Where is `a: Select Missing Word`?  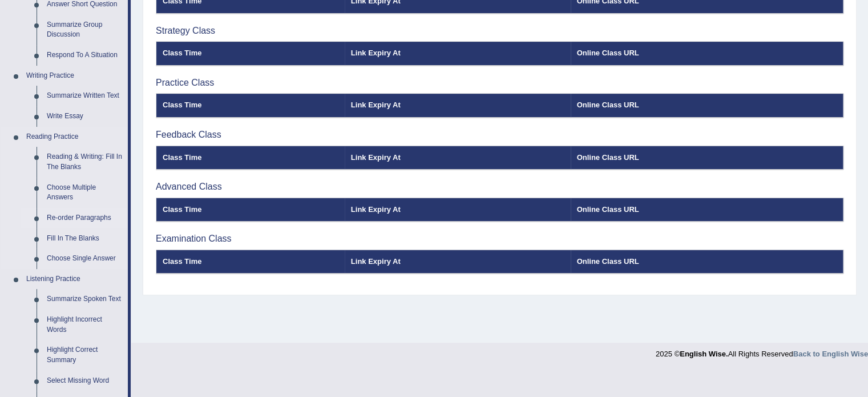
a: Select Missing Word is located at coordinates (84, 381).